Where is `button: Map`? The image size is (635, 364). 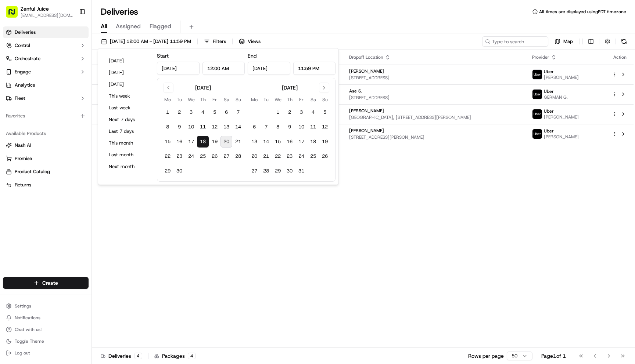
button: Map is located at coordinates (564, 41).